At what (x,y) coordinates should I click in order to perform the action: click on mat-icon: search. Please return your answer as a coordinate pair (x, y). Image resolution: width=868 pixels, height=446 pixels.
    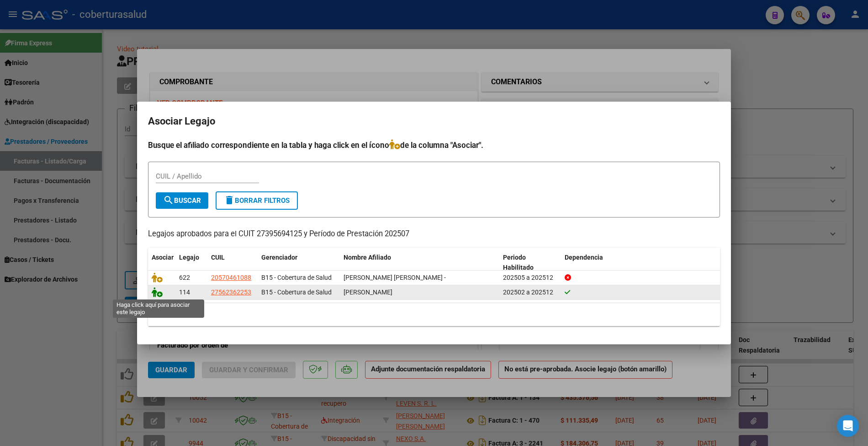
    Looking at the image, I should click on (168, 200).